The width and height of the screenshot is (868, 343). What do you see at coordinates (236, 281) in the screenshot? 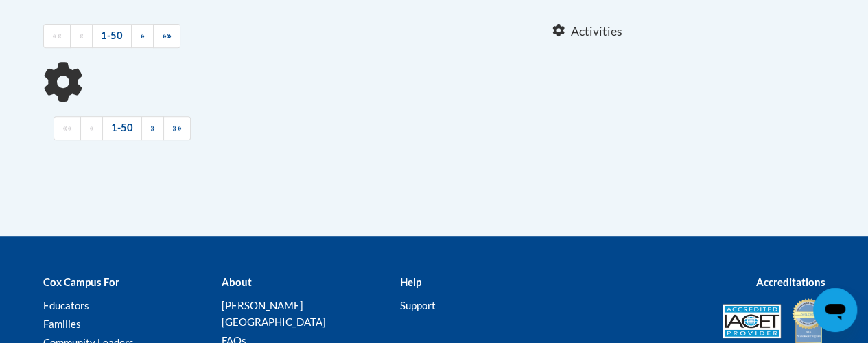
I see `b: About` at bounding box center [236, 281].